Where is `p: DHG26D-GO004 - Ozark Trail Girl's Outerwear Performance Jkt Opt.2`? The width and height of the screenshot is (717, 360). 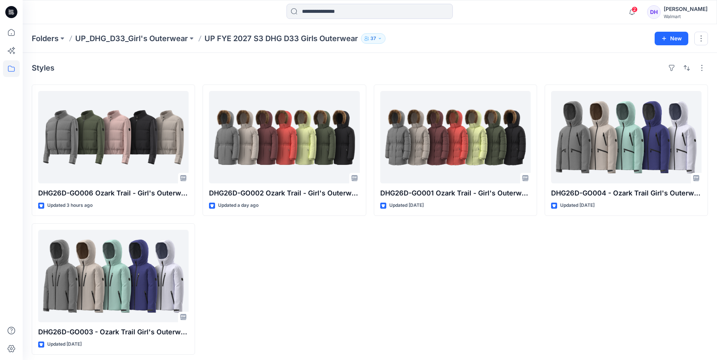
p: DHG26D-GO004 - Ozark Trail Girl's Outerwear Performance Jkt Opt.2 is located at coordinates (626, 193).